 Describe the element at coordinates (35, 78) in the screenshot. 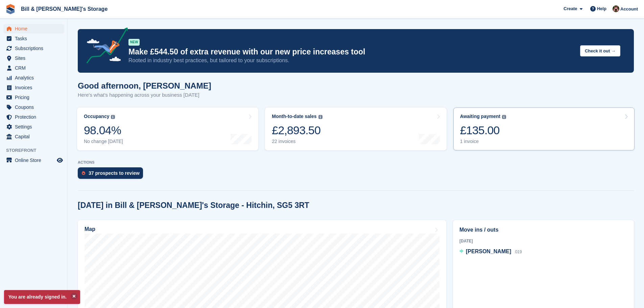

I see `span: Analytics` at that location.